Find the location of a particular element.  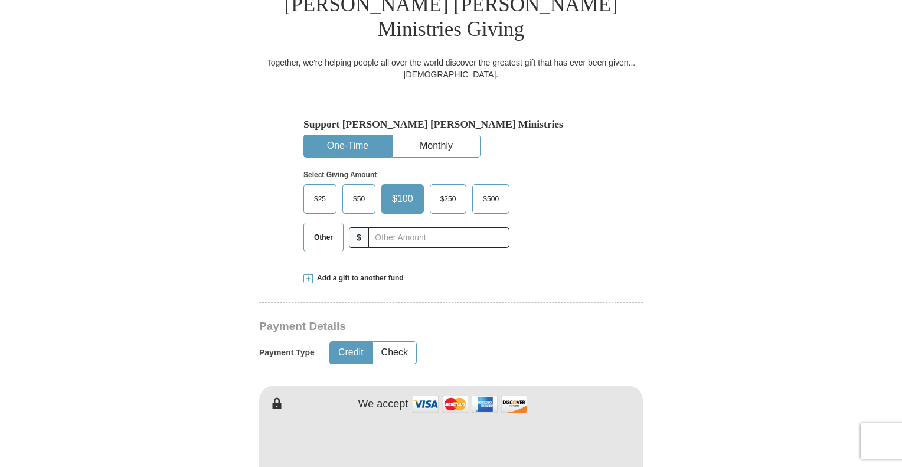

strong: Select Giving Amount is located at coordinates (340, 175).